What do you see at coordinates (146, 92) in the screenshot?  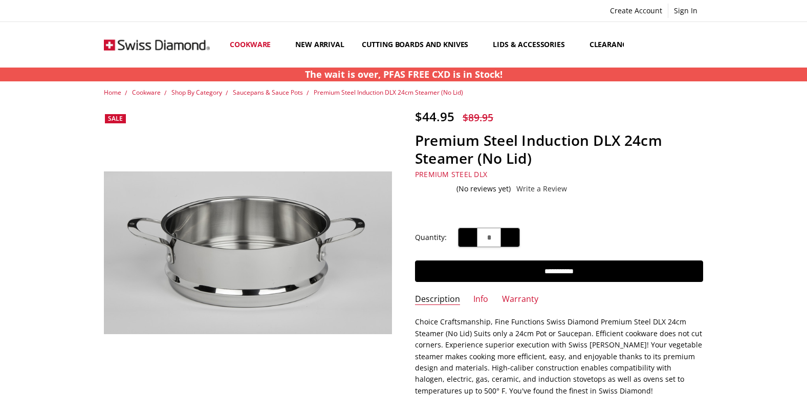 I see `span: Cookware` at bounding box center [146, 92].